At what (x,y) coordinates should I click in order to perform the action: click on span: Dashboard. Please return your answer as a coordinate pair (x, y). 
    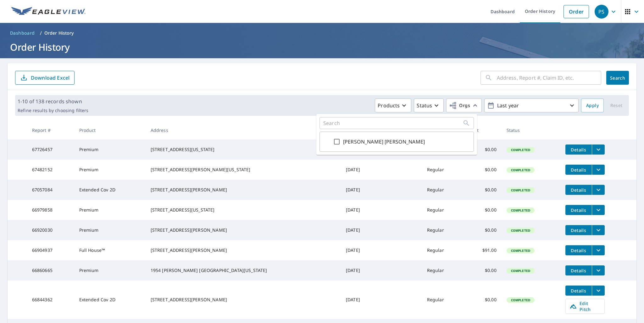
    Looking at the image, I should click on (22, 33).